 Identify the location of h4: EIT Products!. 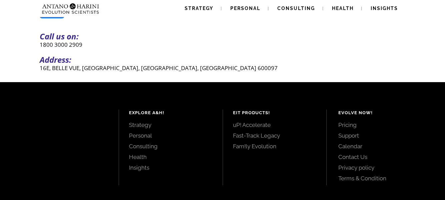
(275, 113).